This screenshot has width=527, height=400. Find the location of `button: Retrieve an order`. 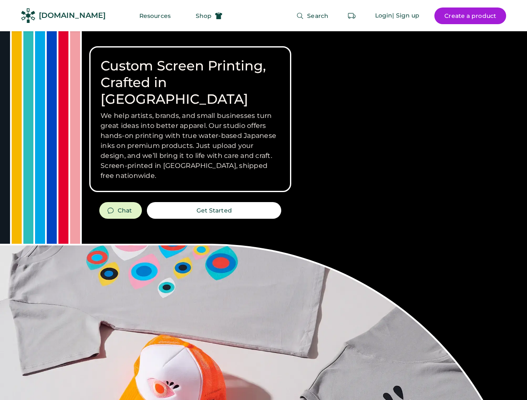

button: Retrieve an order is located at coordinates (352, 16).